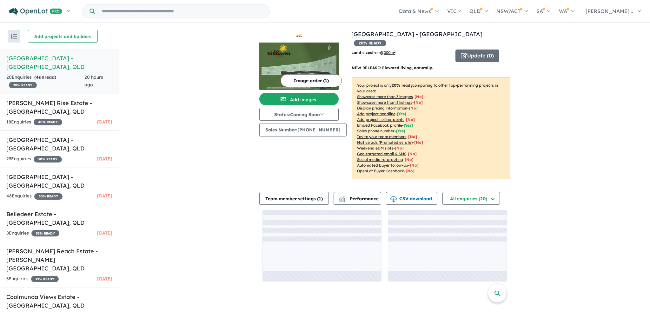  Describe the element at coordinates (477, 56) in the screenshot. I see `button: Update (0)` at that location.